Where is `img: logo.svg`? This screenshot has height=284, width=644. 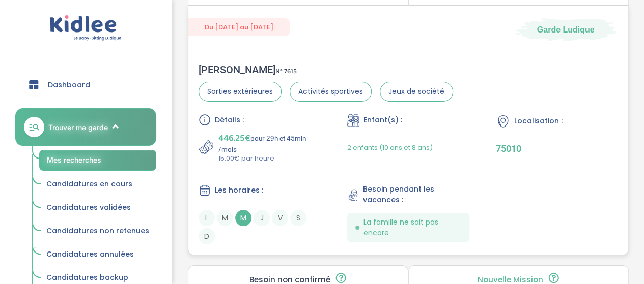
img: logo.svg is located at coordinates (86, 28).